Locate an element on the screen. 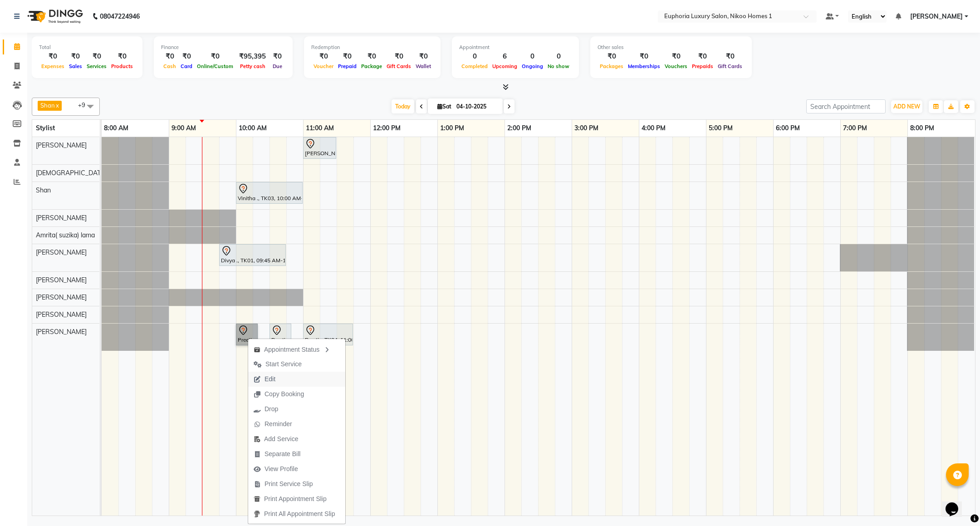  a: 6:00 PM is located at coordinates (788, 128).